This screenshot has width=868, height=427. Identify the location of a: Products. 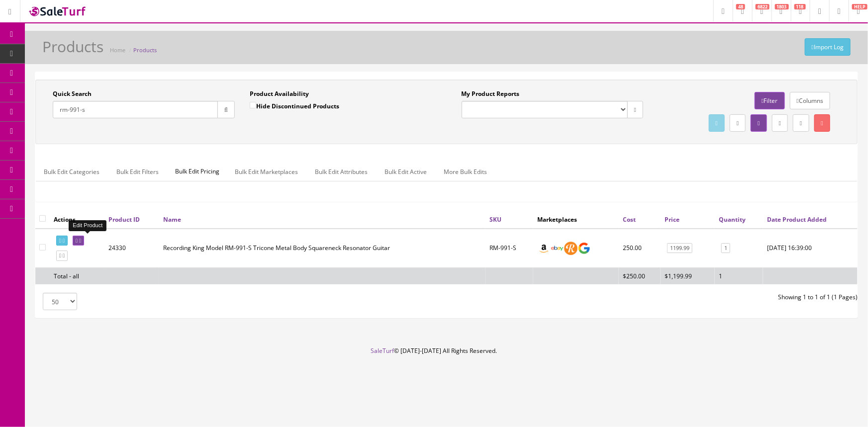
(145, 50).